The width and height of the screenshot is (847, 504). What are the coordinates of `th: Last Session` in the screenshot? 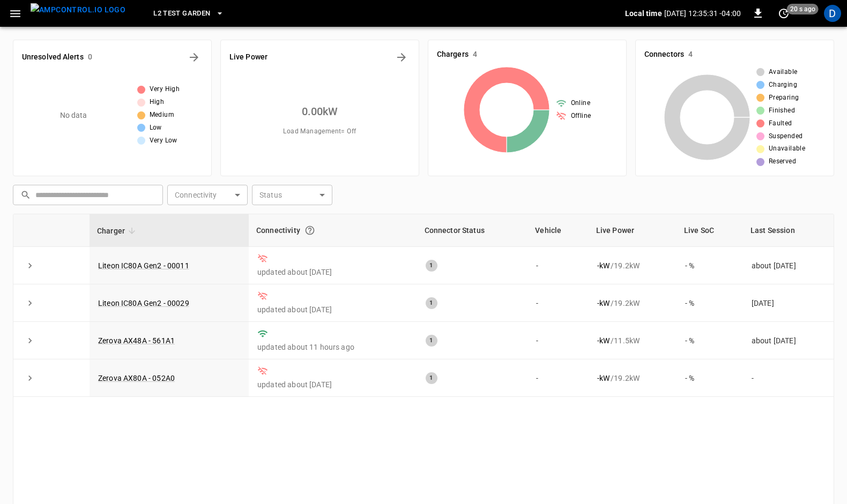 It's located at (788, 230).